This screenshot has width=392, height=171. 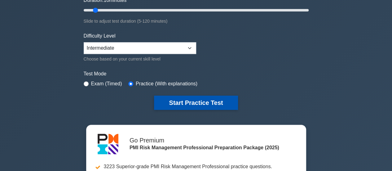 I want to click on label: Difficulty Level, so click(x=100, y=36).